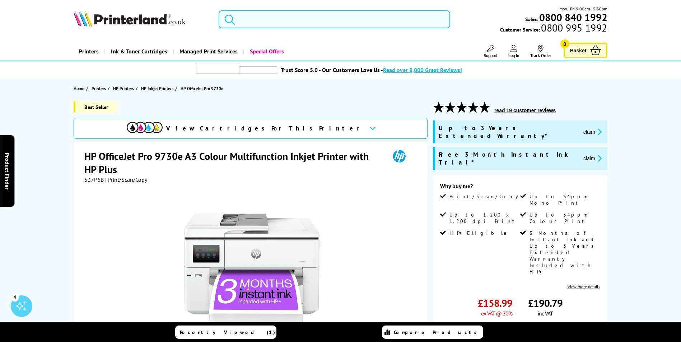 The width and height of the screenshot is (681, 342). I want to click on span: Basket, so click(578, 50).